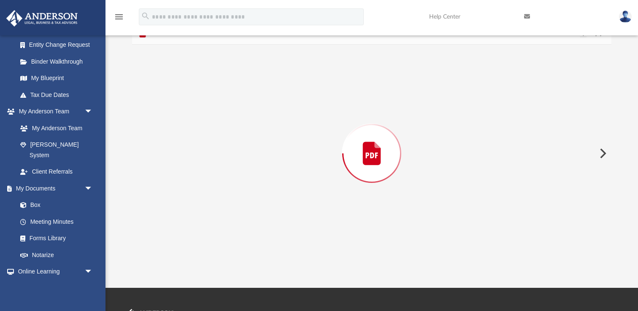 This screenshot has width=638, height=311. Describe the element at coordinates (54, 189) in the screenshot. I see `a: My Documentsarrow_drop_down` at that location.